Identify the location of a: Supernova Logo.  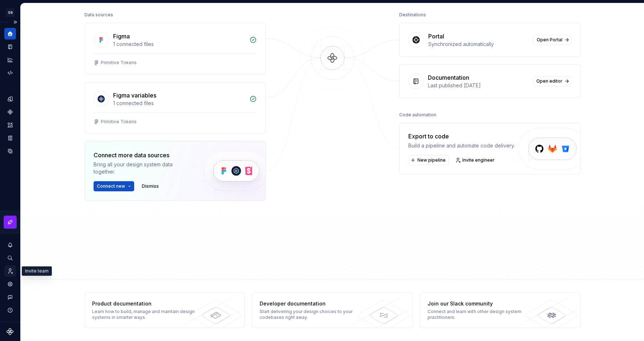
(10, 331).